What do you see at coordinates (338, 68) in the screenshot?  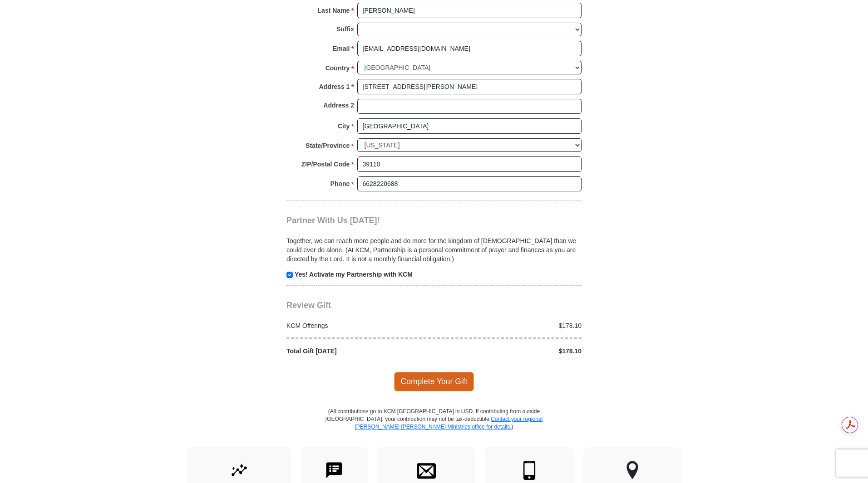 I see `strong: Country` at bounding box center [338, 68].